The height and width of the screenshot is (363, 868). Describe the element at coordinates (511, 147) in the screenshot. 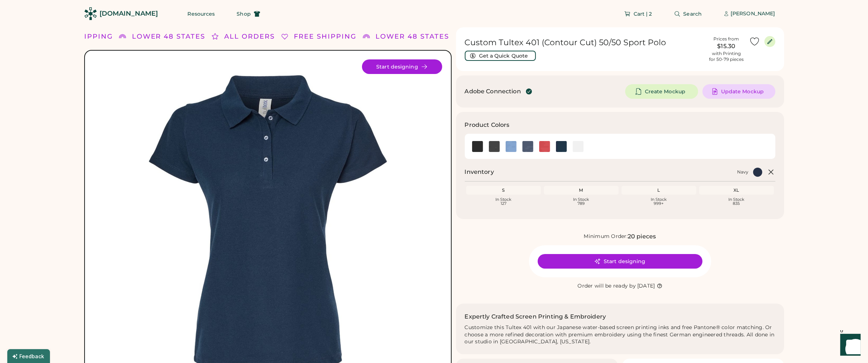

I see `img: Heather Light Blue Swatch Image` at that location.